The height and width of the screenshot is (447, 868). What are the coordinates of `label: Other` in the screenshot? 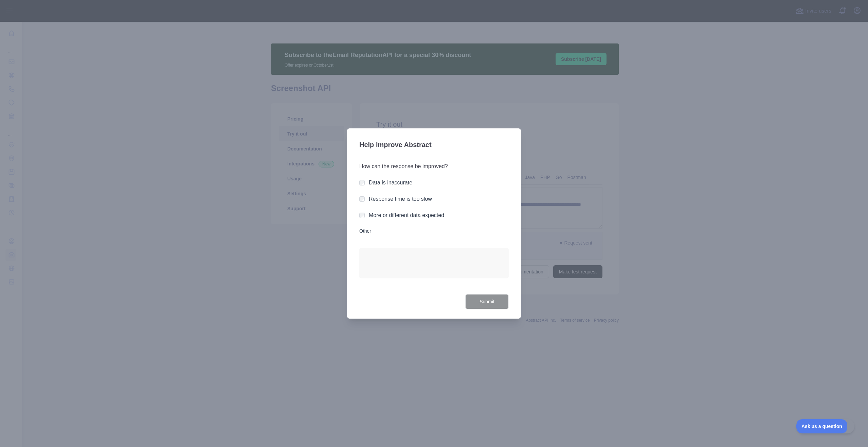 It's located at (434, 231).